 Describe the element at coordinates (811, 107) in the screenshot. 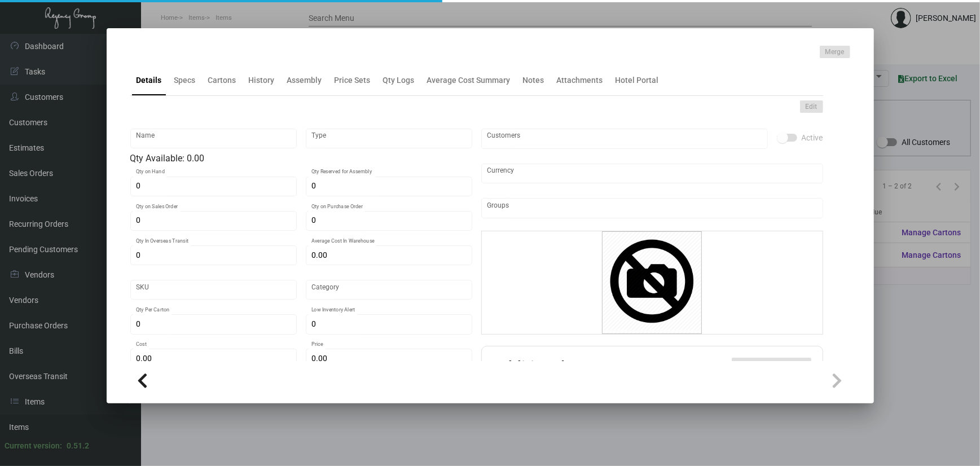

I see `span: Edit` at that location.